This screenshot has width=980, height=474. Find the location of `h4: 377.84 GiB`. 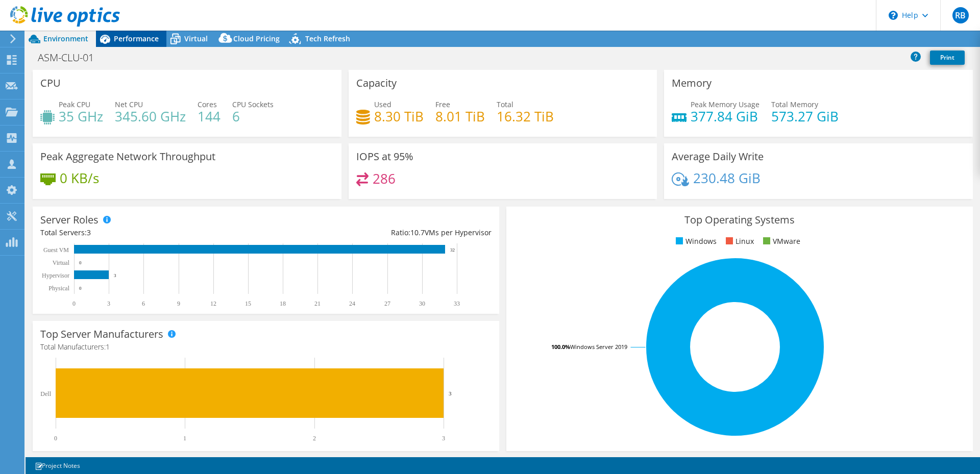

h4: 377.84 GiB is located at coordinates (725, 116).